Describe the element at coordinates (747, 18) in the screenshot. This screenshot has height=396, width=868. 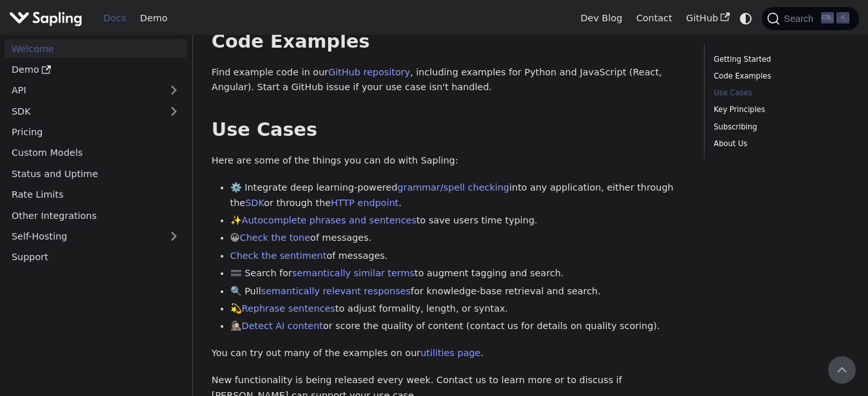
I see `button: Switch between dark and light mode (currently system mode)` at that location.